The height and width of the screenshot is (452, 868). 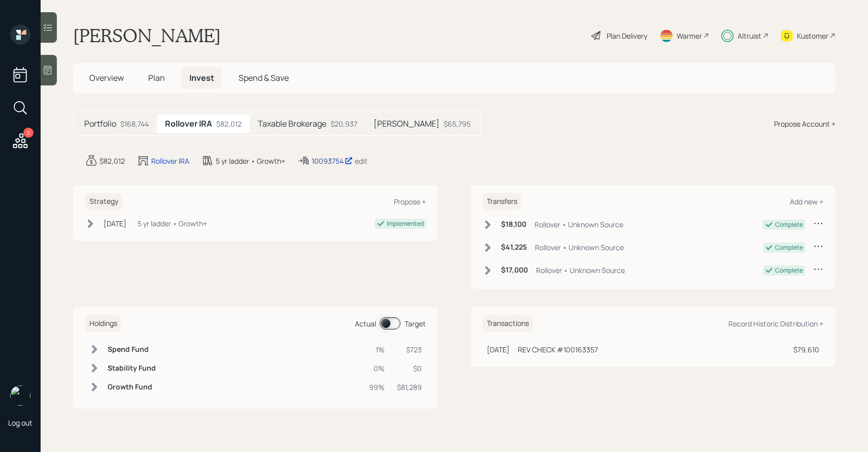 I want to click on div: $81,289, so click(x=410, y=387).